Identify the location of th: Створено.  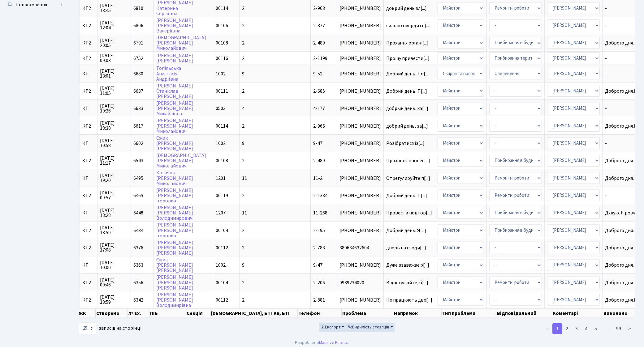
(112, 314).